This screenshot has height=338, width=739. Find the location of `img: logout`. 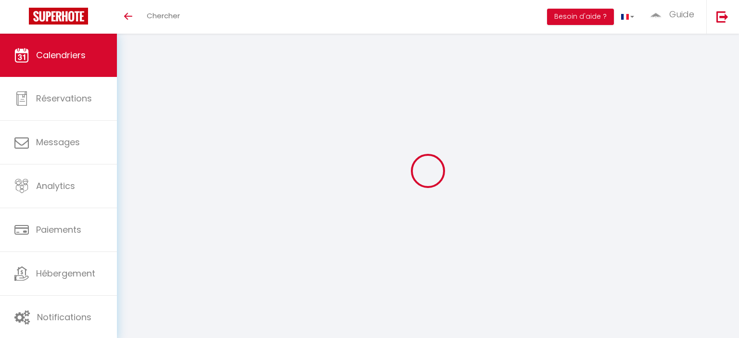

img: logout is located at coordinates (722, 16).